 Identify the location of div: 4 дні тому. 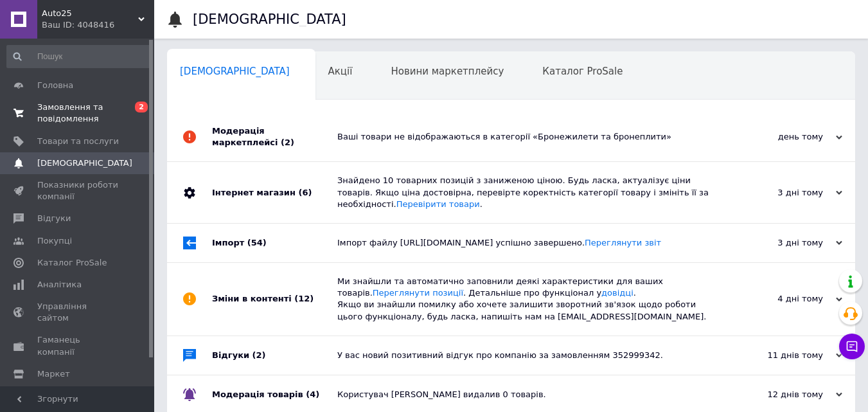
(778, 299).